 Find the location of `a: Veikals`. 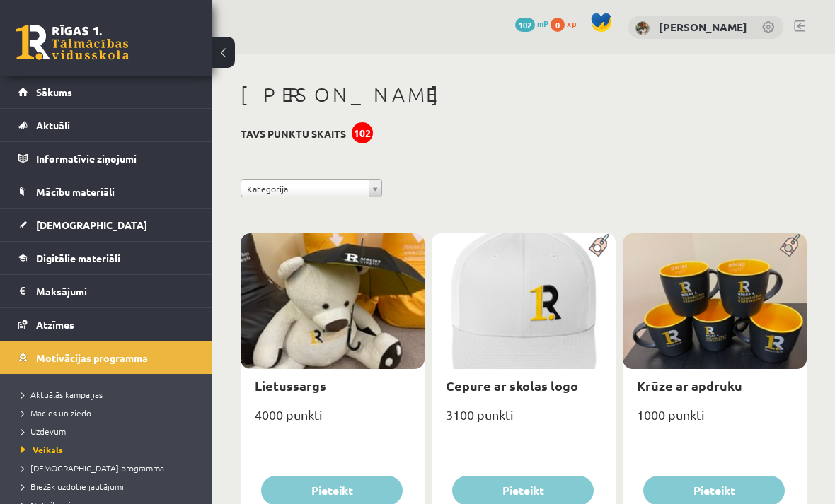

a: Veikals is located at coordinates (110, 450).